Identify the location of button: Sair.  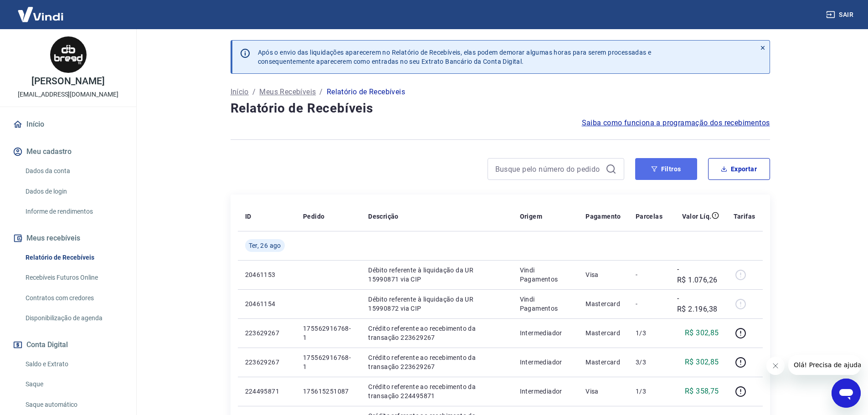
(840, 15).